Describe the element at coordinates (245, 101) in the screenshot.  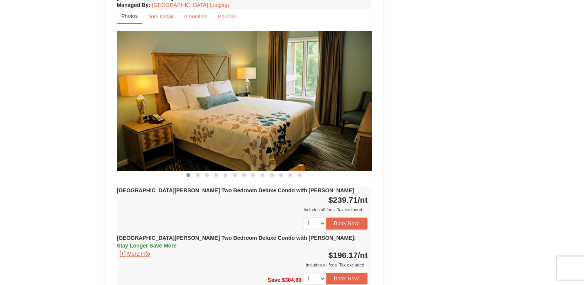
I see `img: 18876286-137-863bd0ca.jpg` at that location.